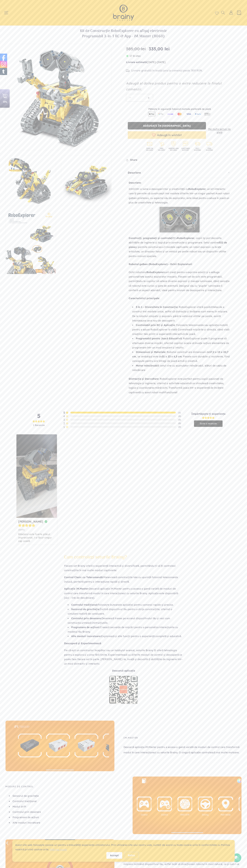 This screenshot has height=868, width=247. What do you see at coordinates (155, 325) in the screenshot?
I see `strong: Controlabil prin RC și Aplicație` at bounding box center [155, 325].